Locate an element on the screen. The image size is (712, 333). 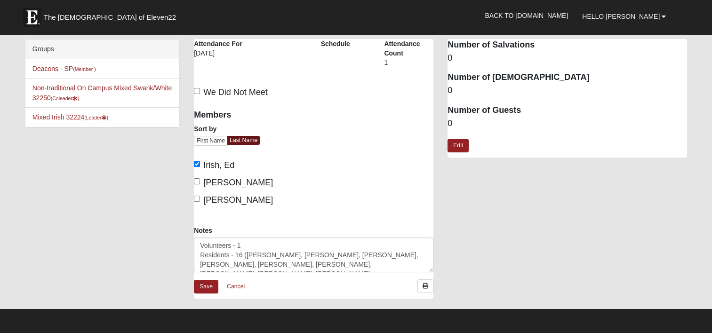
a: Save is located at coordinates (206, 287).